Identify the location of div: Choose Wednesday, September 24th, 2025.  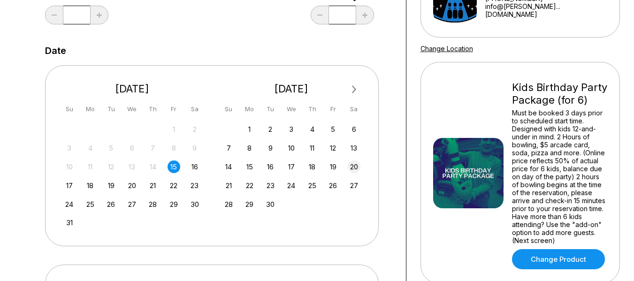
(291, 185).